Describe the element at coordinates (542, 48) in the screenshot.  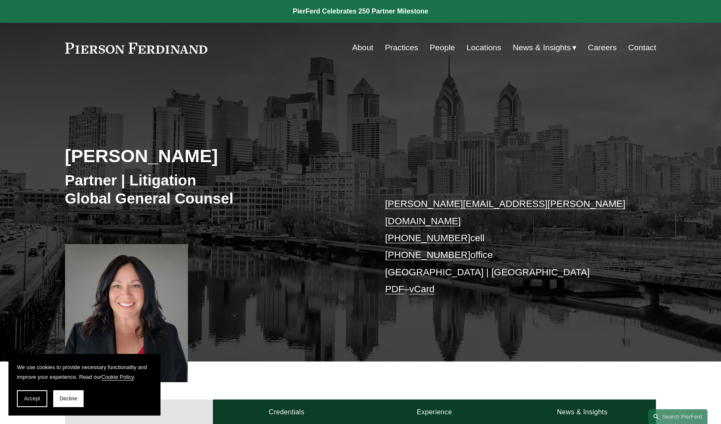
I see `span: News & Insights` at that location.